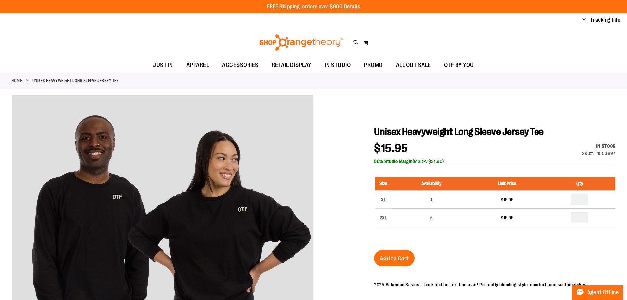  I want to click on button: Agent Offline, so click(597, 292).